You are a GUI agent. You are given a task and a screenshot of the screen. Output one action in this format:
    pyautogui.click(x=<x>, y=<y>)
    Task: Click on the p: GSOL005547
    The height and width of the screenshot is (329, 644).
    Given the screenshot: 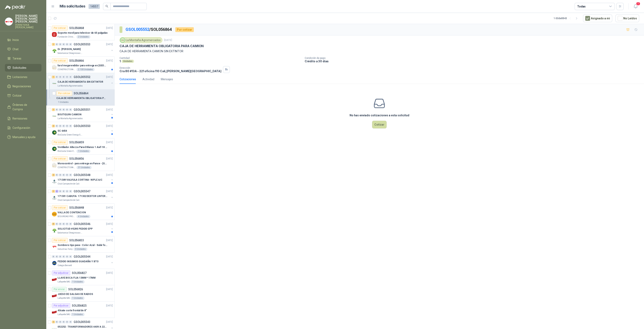 What is the action you would take?
    pyautogui.click(x=82, y=191)
    